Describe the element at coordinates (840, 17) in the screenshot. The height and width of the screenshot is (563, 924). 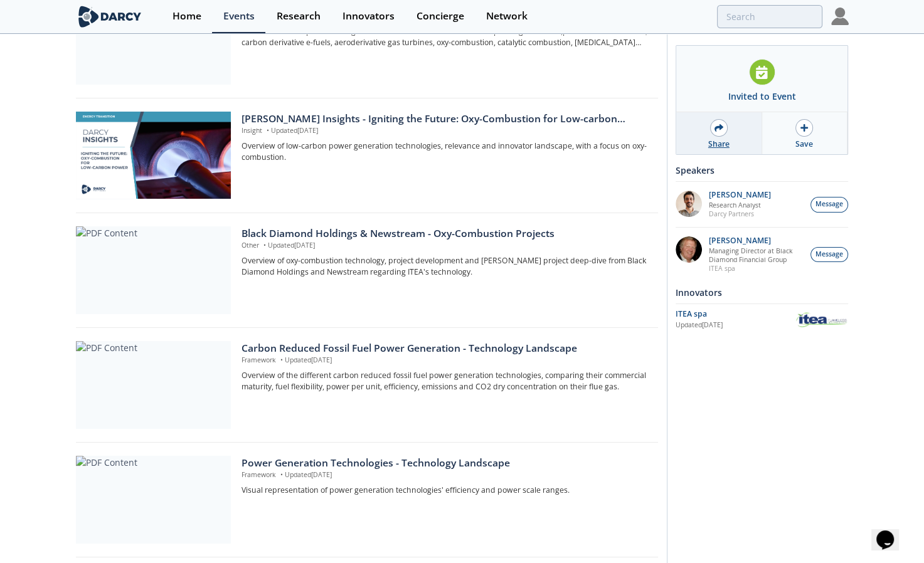
I see `img: Profile` at that location.